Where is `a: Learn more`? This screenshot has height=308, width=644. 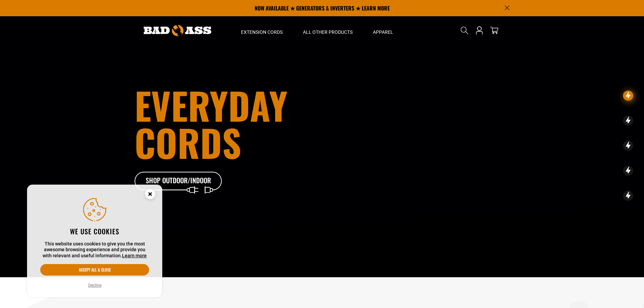 a: Learn more is located at coordinates (134, 255).